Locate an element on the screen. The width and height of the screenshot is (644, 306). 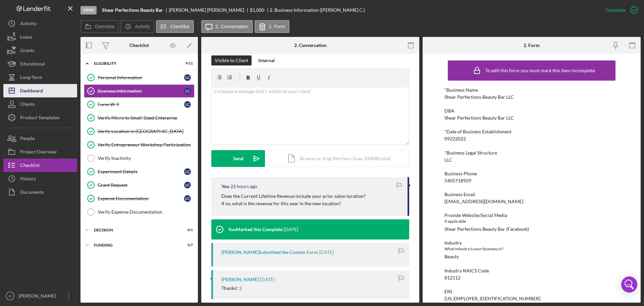
a: Activity is located at coordinates (40, 23).